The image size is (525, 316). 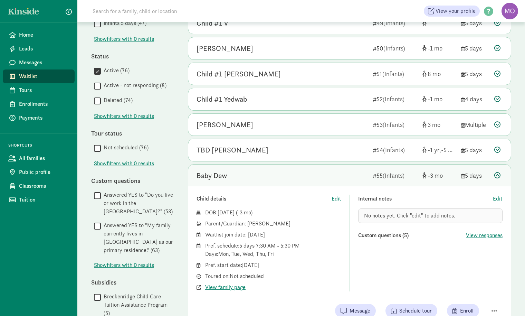 I want to click on div: Violet Cortez, so click(x=225, y=48).